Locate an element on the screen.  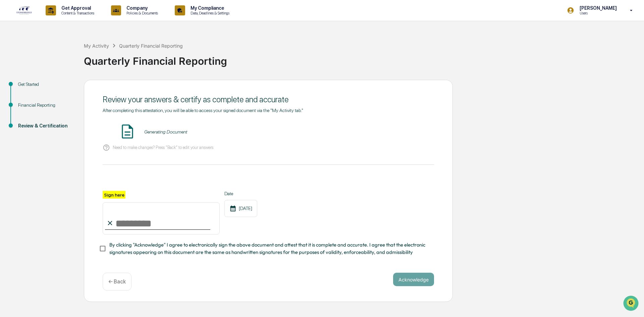
p: ← Back is located at coordinates (117, 282).